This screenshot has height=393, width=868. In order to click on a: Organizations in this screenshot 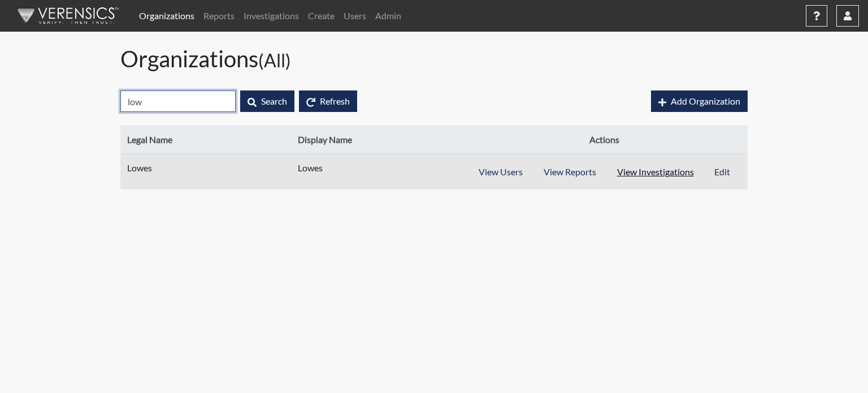, I will do `click(167, 16)`.